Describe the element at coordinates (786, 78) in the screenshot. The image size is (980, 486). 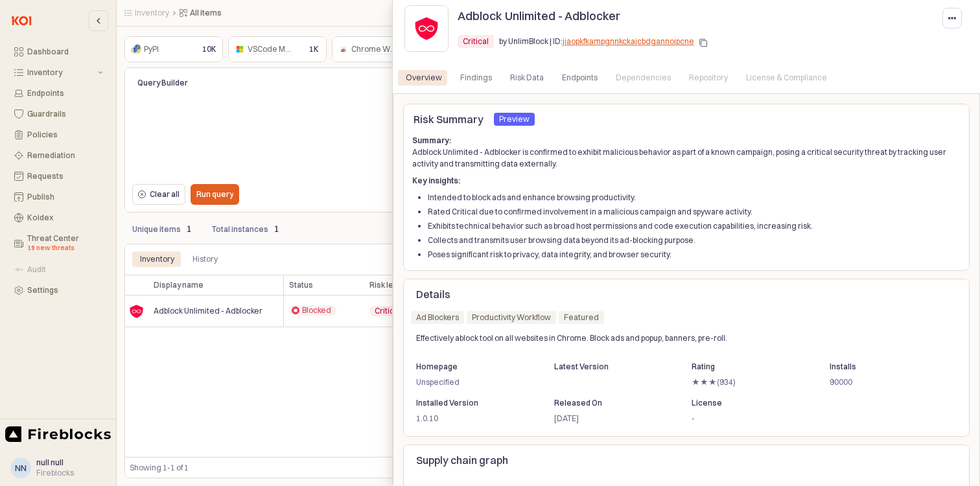
I see `div: License & Compliance` at that location.